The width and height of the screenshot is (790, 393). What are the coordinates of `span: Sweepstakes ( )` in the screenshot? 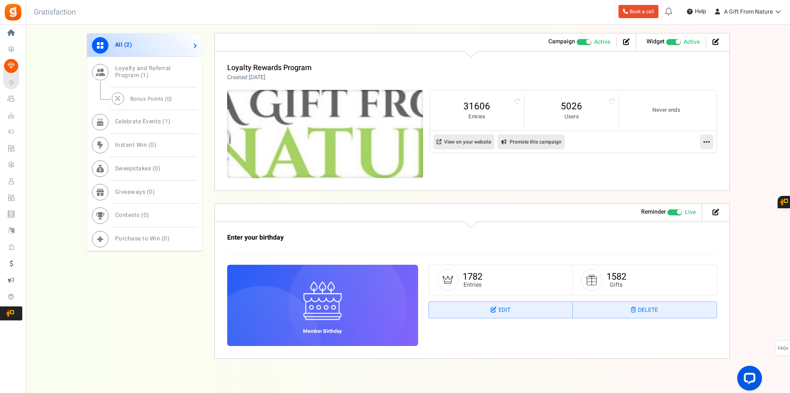 It's located at (138, 168).